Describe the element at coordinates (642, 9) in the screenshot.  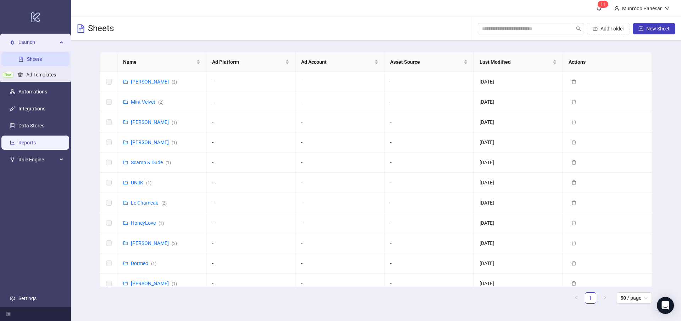
I see `div: Munroop Panesar` at that location.